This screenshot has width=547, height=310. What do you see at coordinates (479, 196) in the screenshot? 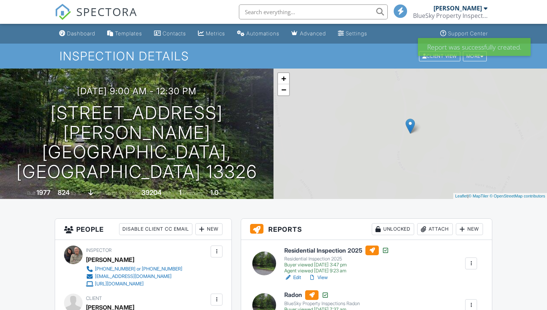
I see `a: © MapTiler` at bounding box center [479, 196].